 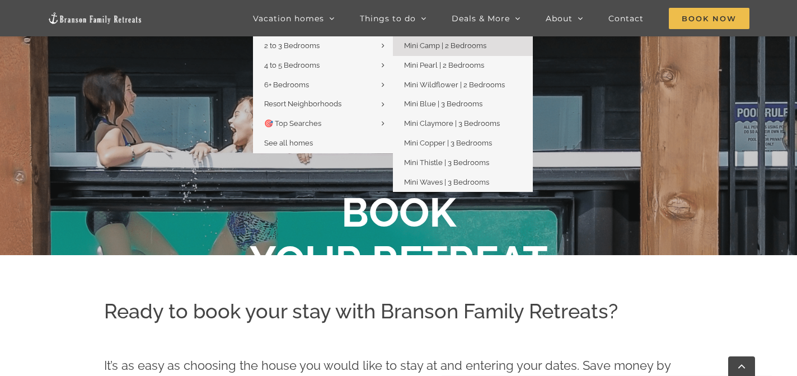 I want to click on a: 4 to 5 Bedrooms, so click(x=323, y=66).